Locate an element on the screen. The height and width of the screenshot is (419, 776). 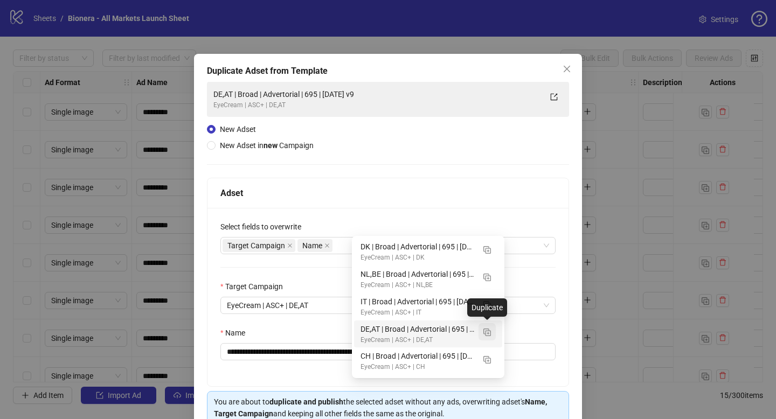
div: DK | Broad | Advertorial | 825 | 18.08.25 v8 is located at coordinates (428, 389).